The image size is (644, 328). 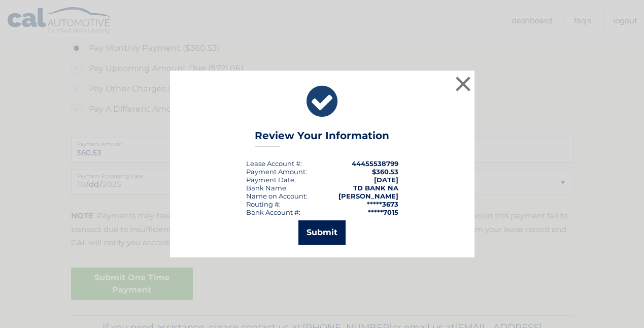 What do you see at coordinates (375, 164) in the screenshot?
I see `strong: 44455538799` at bounding box center [375, 164].